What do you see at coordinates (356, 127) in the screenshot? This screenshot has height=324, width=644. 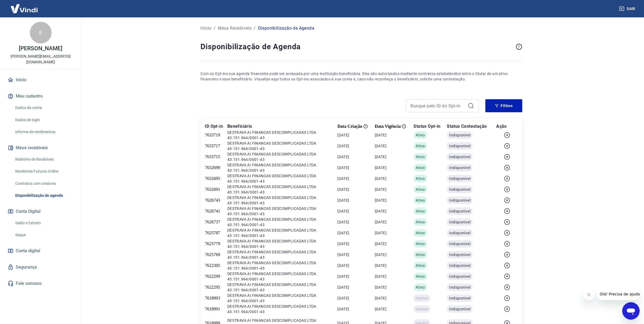 I see `div: Data Criação` at bounding box center [356, 127].